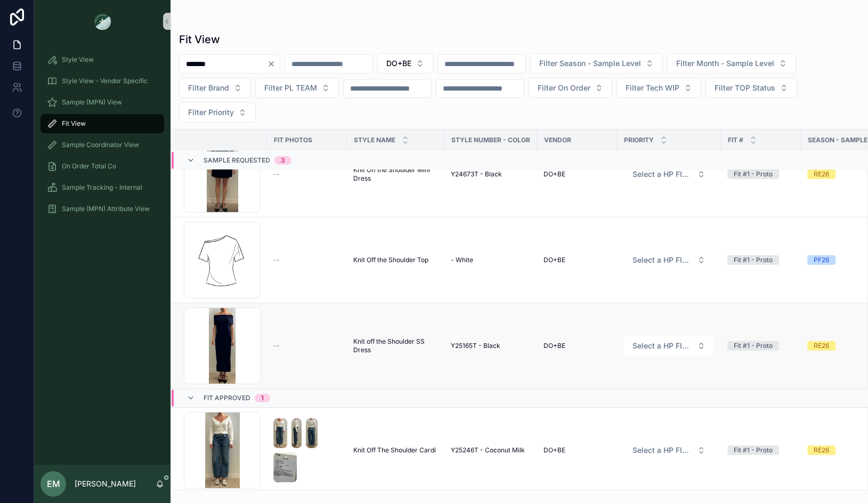 This screenshot has width=868, height=503. Describe the element at coordinates (89, 166) in the screenshot. I see `span: On Order Total Co` at that location.